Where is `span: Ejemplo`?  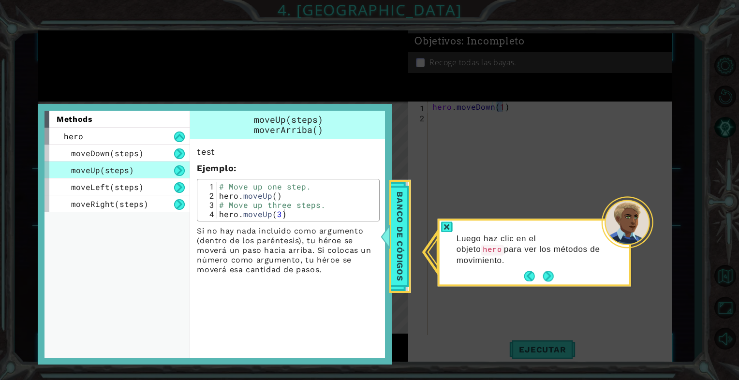 span: Ejemplo is located at coordinates (215, 168).